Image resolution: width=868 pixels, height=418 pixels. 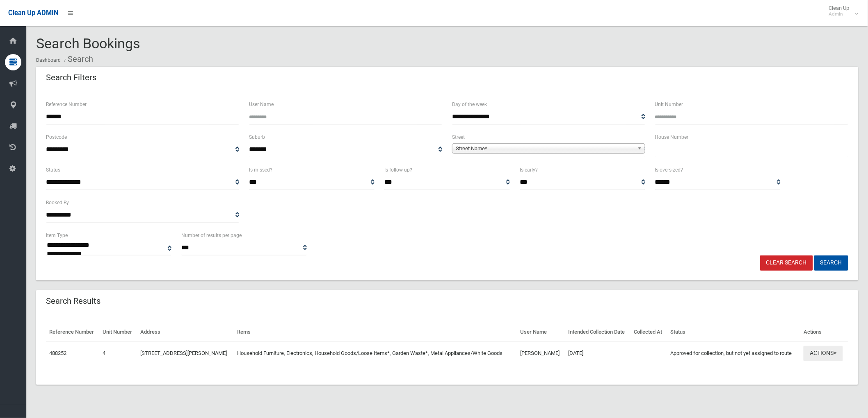 What do you see at coordinates (529, 170) in the screenshot?
I see `label: Is early?` at bounding box center [529, 170].